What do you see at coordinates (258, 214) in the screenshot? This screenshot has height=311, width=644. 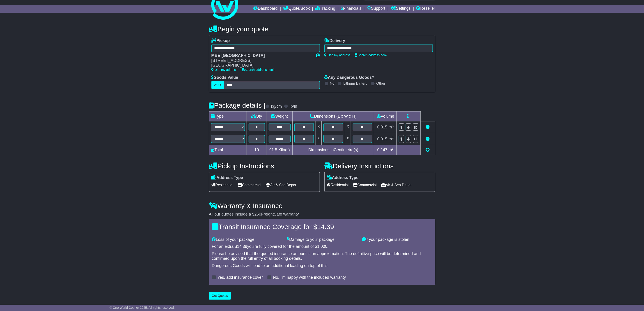 I see `span: 250` at bounding box center [258, 214].